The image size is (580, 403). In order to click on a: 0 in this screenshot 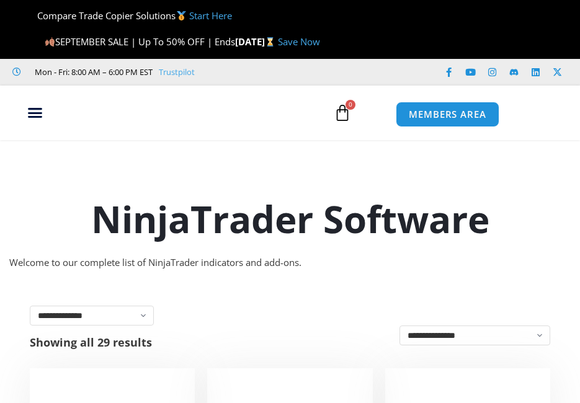, I will do `click(342, 113)`.